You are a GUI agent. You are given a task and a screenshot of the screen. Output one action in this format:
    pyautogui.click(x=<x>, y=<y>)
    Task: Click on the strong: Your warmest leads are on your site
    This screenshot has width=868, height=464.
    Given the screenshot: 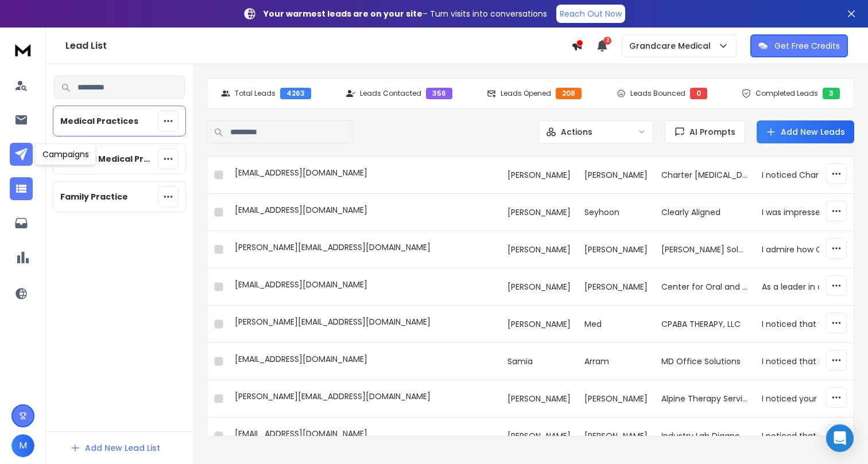 What is the action you would take?
    pyautogui.click(x=343, y=13)
    